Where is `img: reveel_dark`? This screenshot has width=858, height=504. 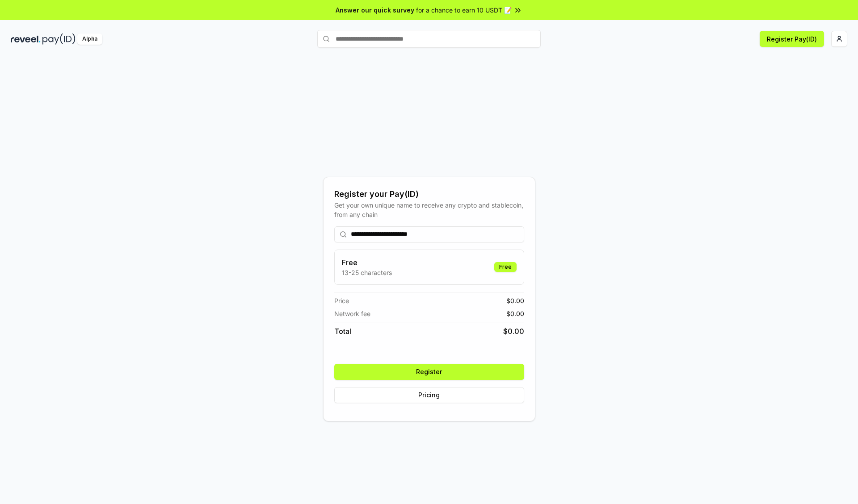
img: reveel_dark is located at coordinates (26, 39).